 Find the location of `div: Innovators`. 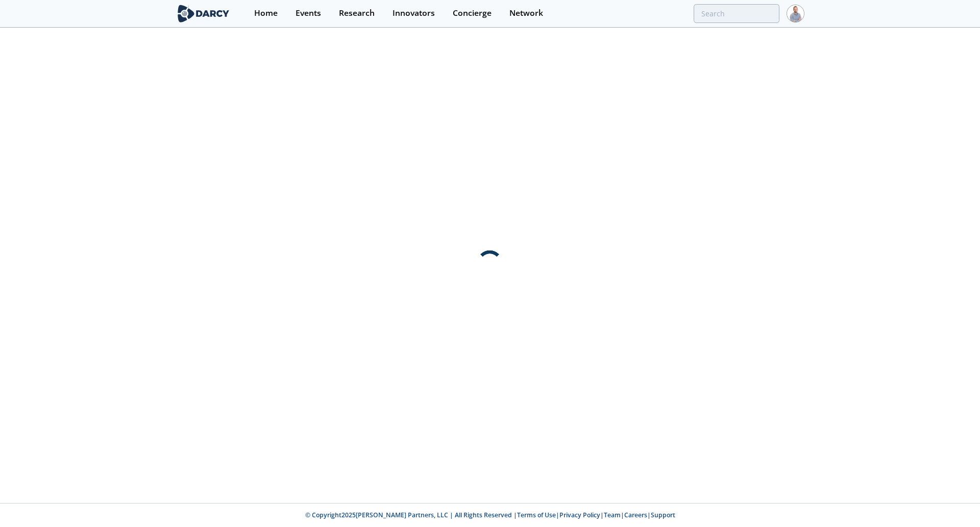

div: Innovators is located at coordinates (413, 13).